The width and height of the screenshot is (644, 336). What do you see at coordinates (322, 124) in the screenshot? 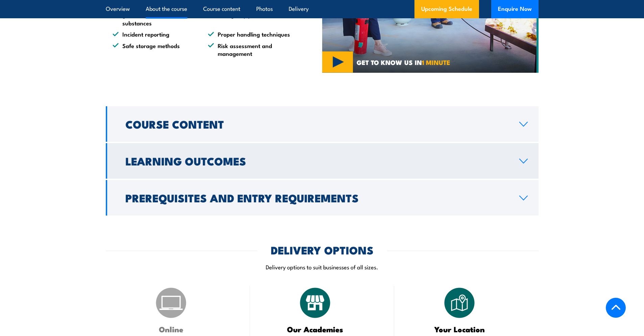
I see `a: Course Content` at bounding box center [322, 124].